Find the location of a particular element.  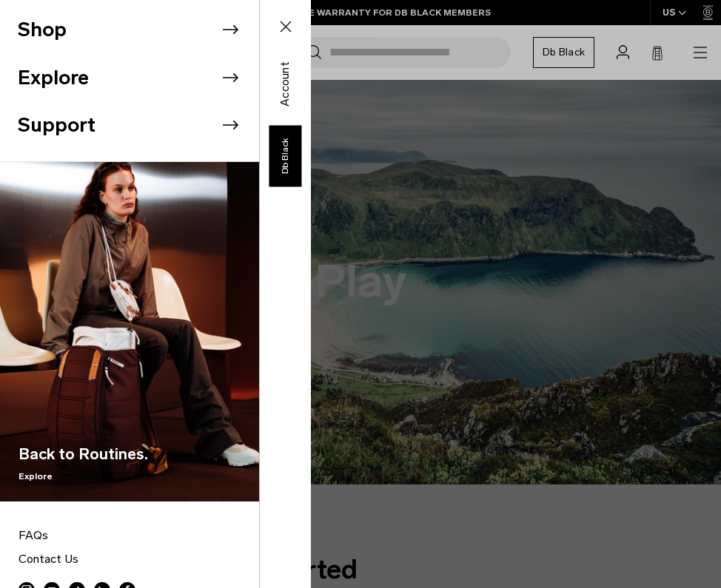

a: FAQs is located at coordinates (129, 536).